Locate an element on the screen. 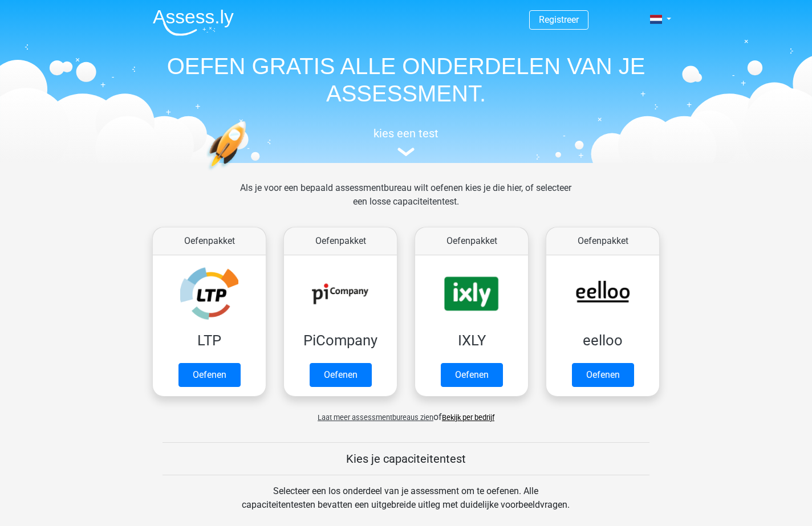  img: Assessly is located at coordinates (193, 22).